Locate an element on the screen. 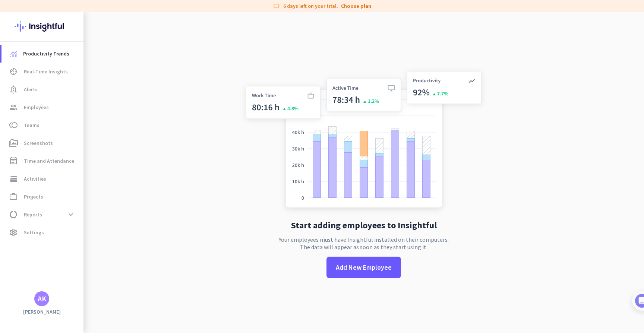 The height and width of the screenshot is (333, 644). i: settings is located at coordinates (13, 232).